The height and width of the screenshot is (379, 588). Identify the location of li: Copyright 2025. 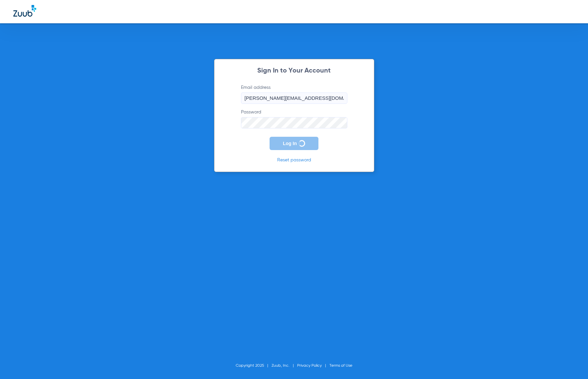
(254, 366).